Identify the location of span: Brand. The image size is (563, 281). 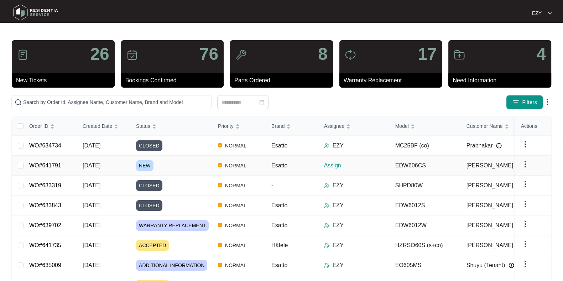
(278, 126).